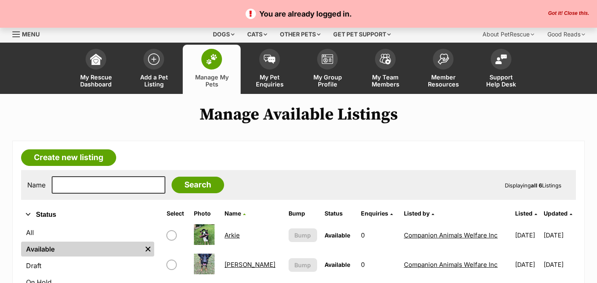 The height and width of the screenshot is (283, 597). What do you see at coordinates (36, 185) in the screenshot?
I see `label: Name` at bounding box center [36, 185].